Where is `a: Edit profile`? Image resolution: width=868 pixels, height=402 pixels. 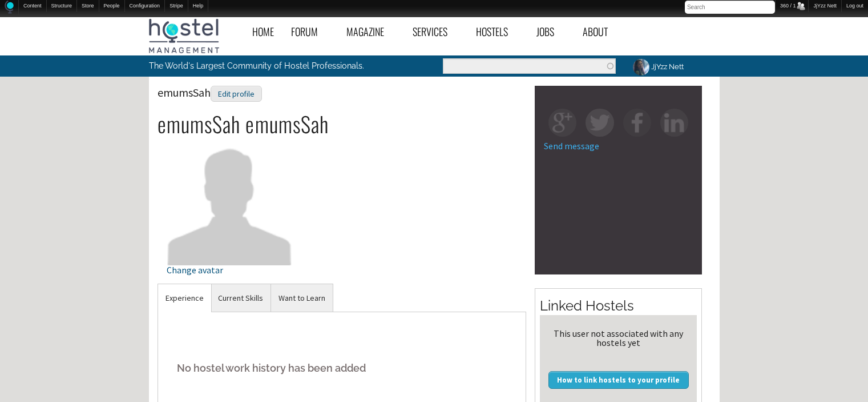
a: Edit profile is located at coordinates (236, 92).